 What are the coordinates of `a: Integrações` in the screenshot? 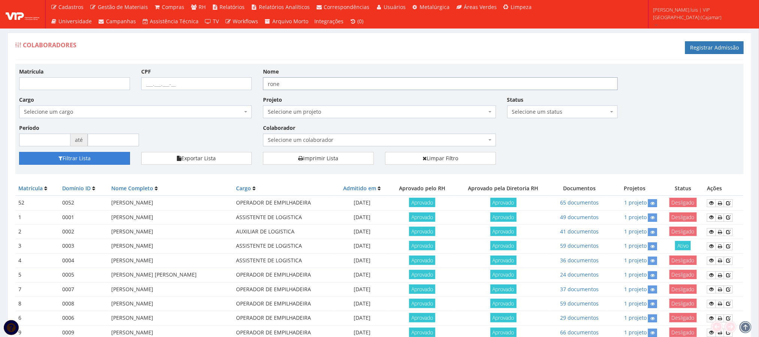 It's located at (329, 21).